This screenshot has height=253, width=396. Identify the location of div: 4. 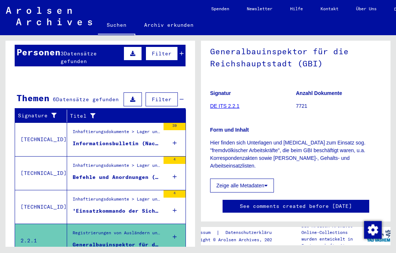
(174, 194).